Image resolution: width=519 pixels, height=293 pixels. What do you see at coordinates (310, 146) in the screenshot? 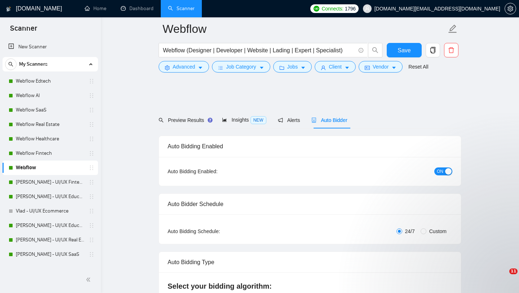
I see `div: Auto Bidding Enabled` at bounding box center [310, 146].